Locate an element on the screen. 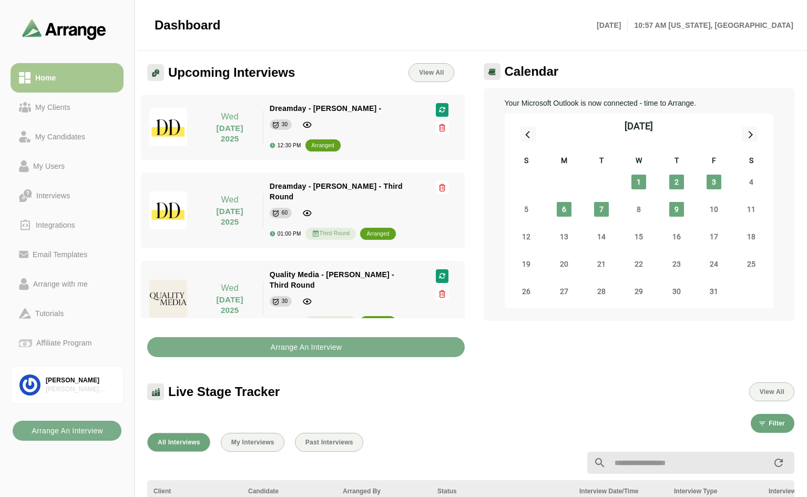 Image resolution: width=807 pixels, height=497 pixels. span: Thursday, October 2, 2025 is located at coordinates (676, 182).